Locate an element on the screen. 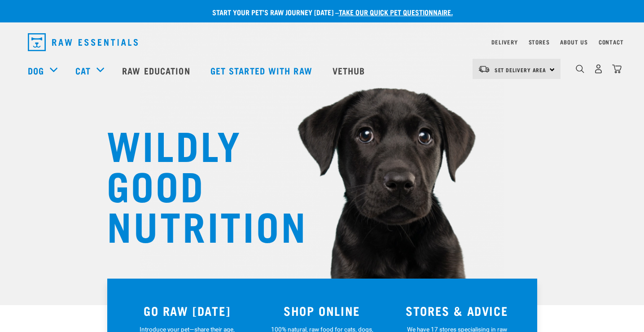 This screenshot has width=644, height=332. a: Get started with Raw is located at coordinates (263, 70).